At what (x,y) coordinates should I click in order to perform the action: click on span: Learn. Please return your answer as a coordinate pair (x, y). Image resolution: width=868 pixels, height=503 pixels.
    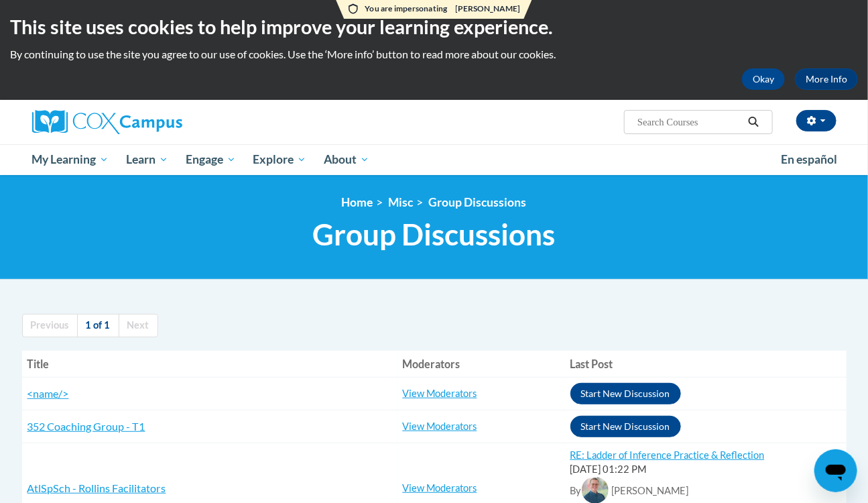
    Looking at the image, I should click on (147, 159).